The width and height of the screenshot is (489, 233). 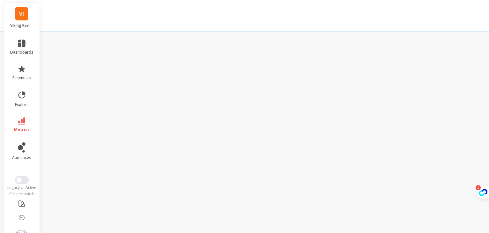 What do you see at coordinates (22, 25) in the screenshot?
I see `p: Viking Revolution (Essor)` at bounding box center [22, 25].